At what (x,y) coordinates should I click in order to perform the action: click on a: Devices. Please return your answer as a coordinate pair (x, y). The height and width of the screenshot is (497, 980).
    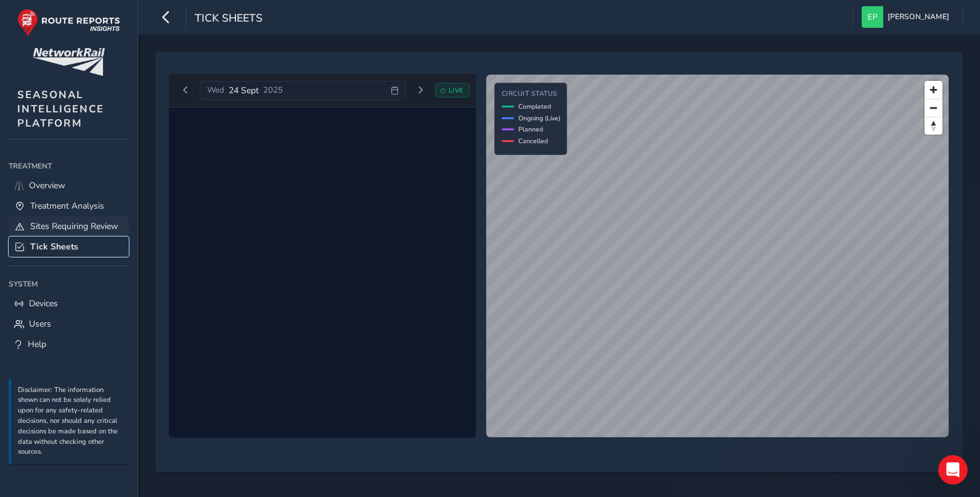
    Looking at the image, I should click on (69, 303).